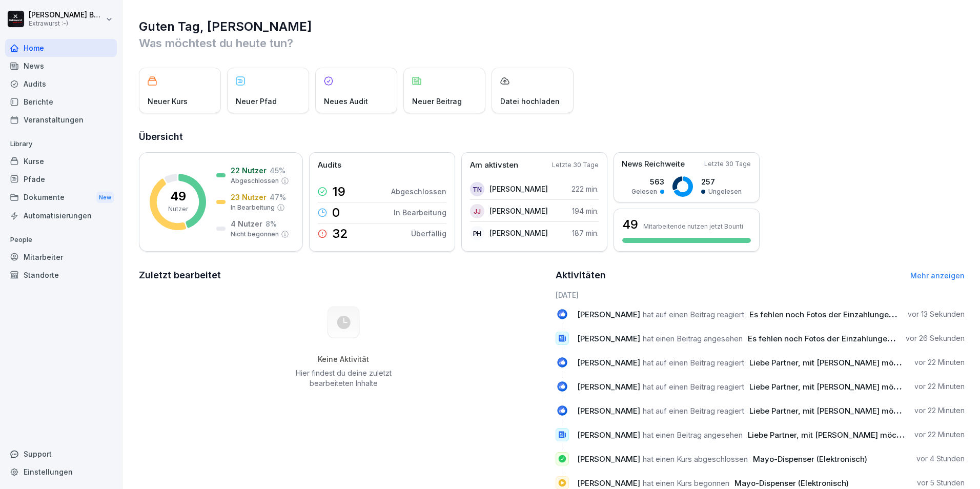  I want to click on div: Dokumente, so click(61, 197).